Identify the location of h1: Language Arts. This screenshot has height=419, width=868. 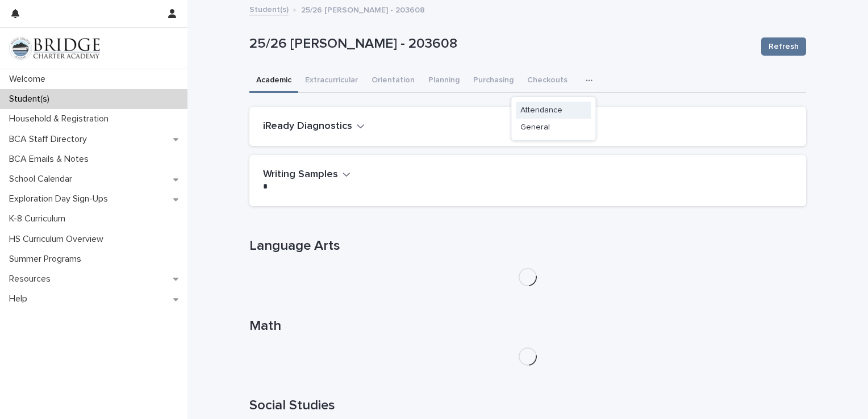
(528, 246).